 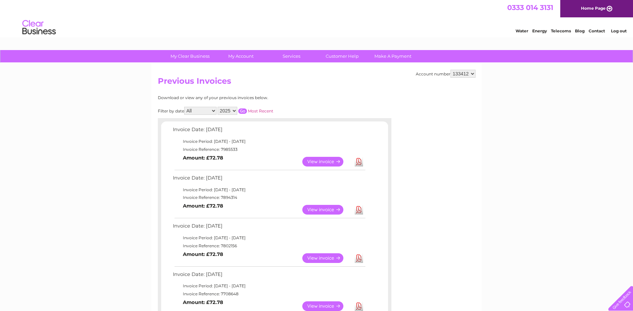 What do you see at coordinates (245, 98) in the screenshot?
I see `div: Download or view any of your previous invoices below.` at bounding box center [245, 98].